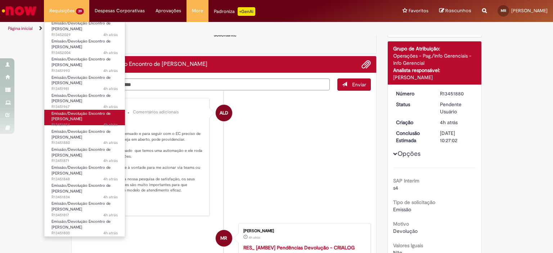 This screenshot has height=253, width=553. Describe the element at coordinates (111, 35) in the screenshot. I see `time: 27/08/2025 11:49:25` at that location.